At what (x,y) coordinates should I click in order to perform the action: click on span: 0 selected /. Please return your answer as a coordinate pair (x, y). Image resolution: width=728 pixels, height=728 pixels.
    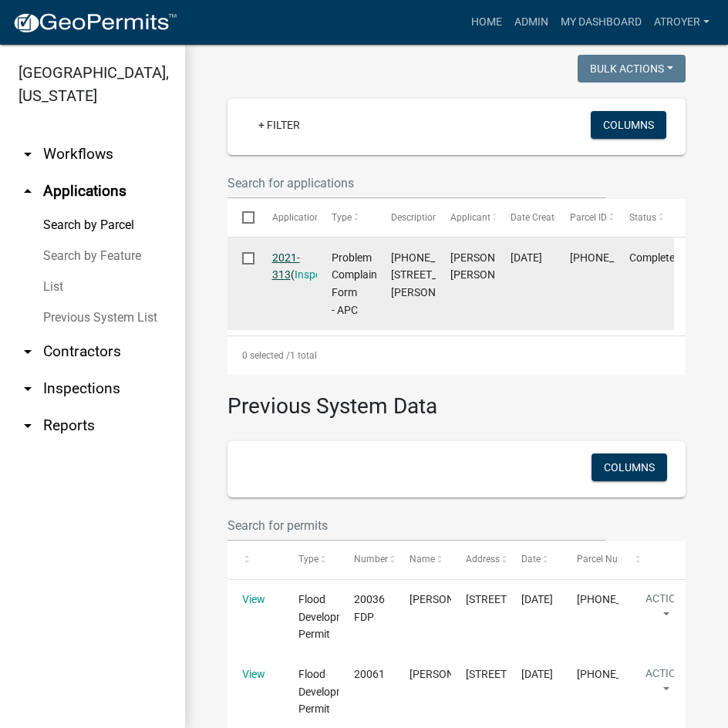
    Looking at the image, I should click on (266, 356).